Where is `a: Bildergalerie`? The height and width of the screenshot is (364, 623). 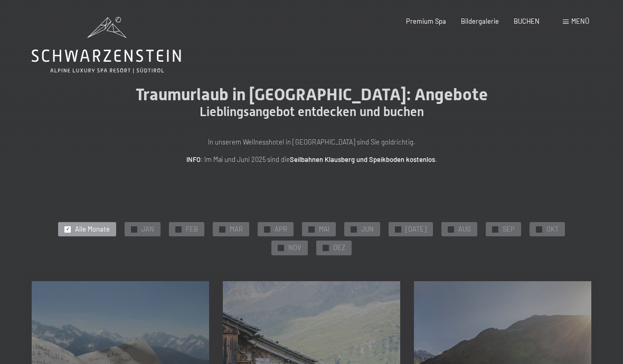 a: Bildergalerie is located at coordinates (480, 21).